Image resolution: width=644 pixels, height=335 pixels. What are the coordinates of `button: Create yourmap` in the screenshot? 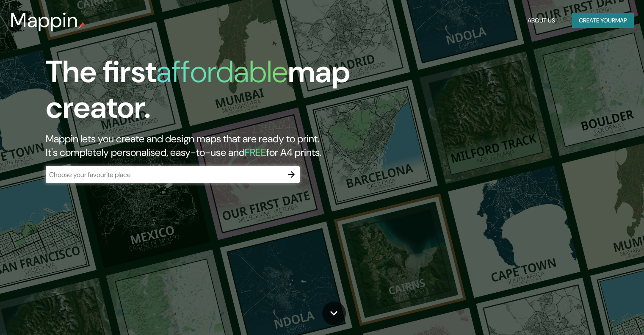 It's located at (603, 21).